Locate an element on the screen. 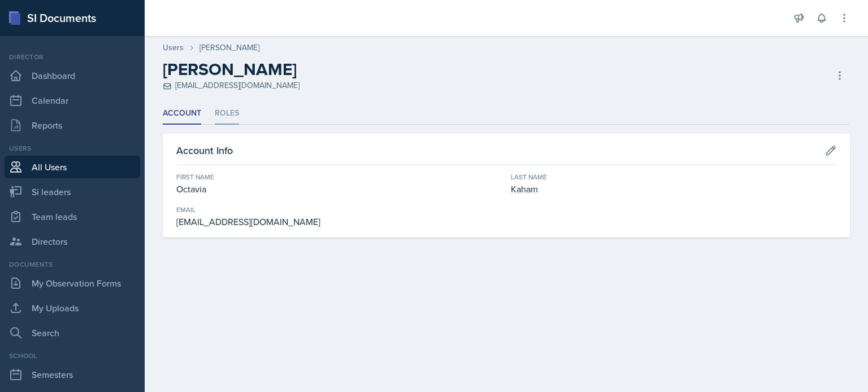 This screenshot has width=868, height=392. a: All Users is located at coordinates (72, 167).